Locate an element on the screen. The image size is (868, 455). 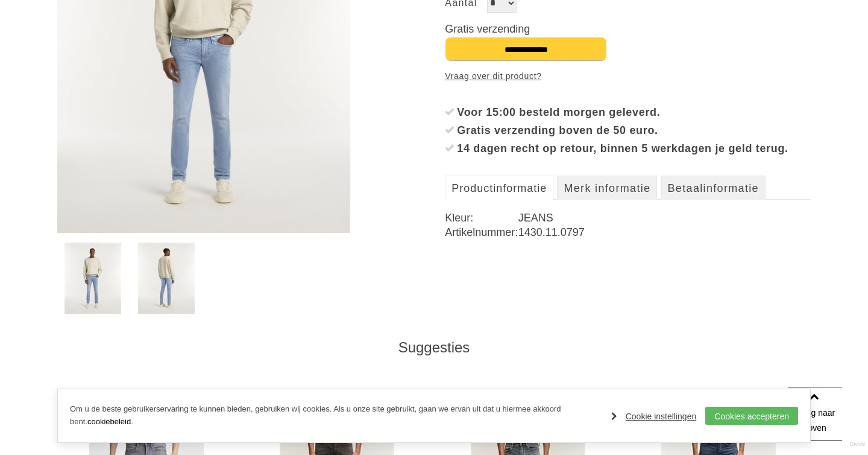
a: Cookie instellingen is located at coordinates (654, 416).